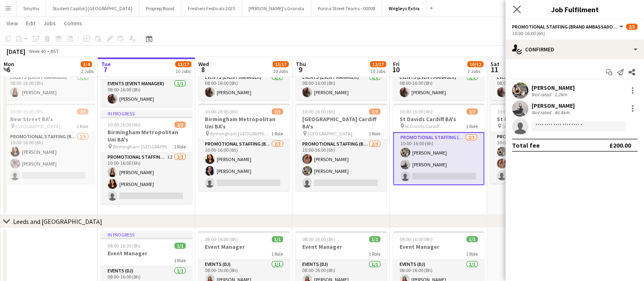 The image size is (644, 281). I want to click on span: 7, so click(105, 69).